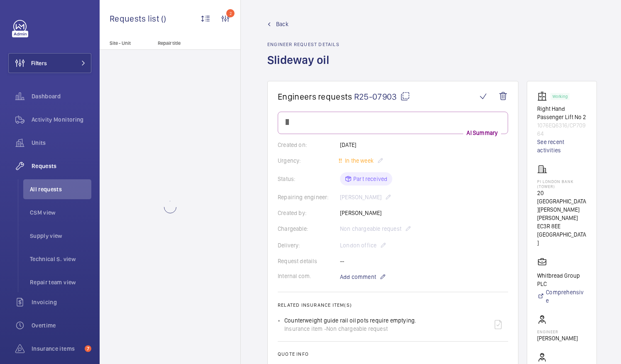  I want to click on h2: Engineer request details, so click(303, 44).